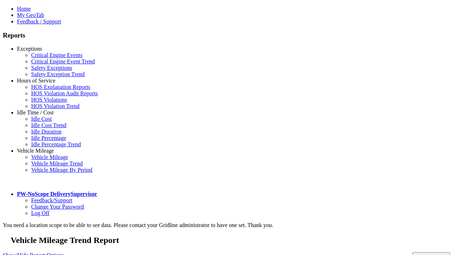 This screenshot has height=255, width=453. Describe the element at coordinates (24, 8) in the screenshot. I see `a: Home` at that location.